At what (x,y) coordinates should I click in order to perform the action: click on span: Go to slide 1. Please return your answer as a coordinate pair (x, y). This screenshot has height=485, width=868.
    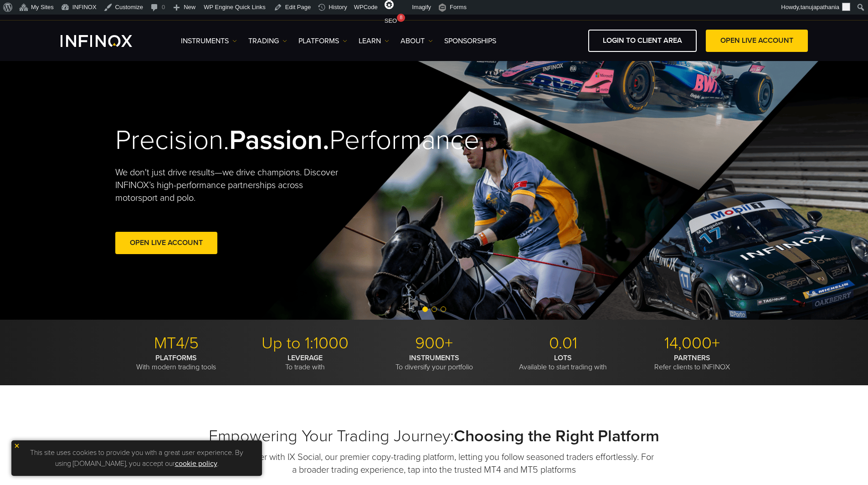
    Looking at the image, I should click on (425, 309).